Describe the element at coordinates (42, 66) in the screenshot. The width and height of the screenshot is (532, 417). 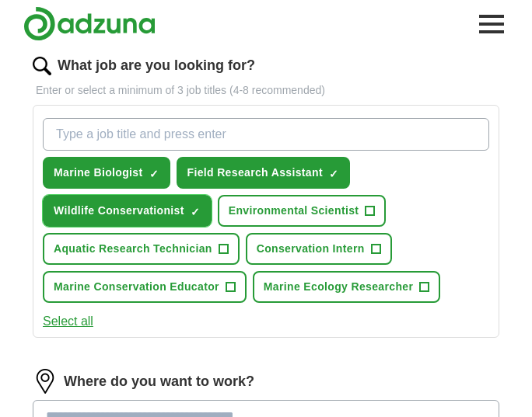
I see `img: search.png` at that location.